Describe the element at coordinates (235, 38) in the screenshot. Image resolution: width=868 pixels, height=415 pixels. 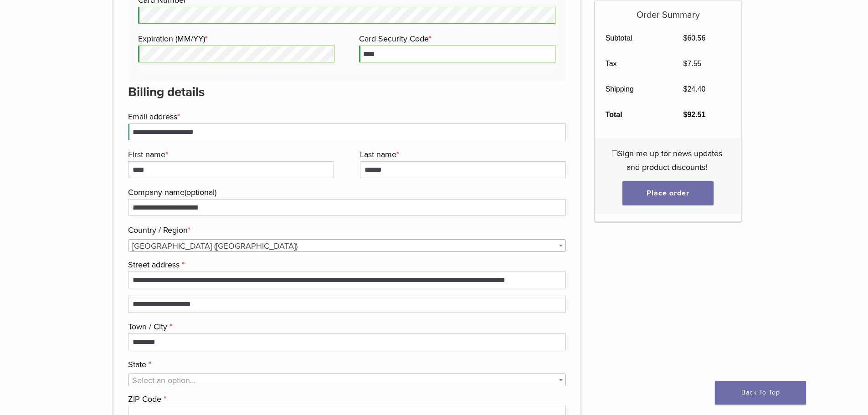
I see `label: Expiration (MM/YY)` at that location.